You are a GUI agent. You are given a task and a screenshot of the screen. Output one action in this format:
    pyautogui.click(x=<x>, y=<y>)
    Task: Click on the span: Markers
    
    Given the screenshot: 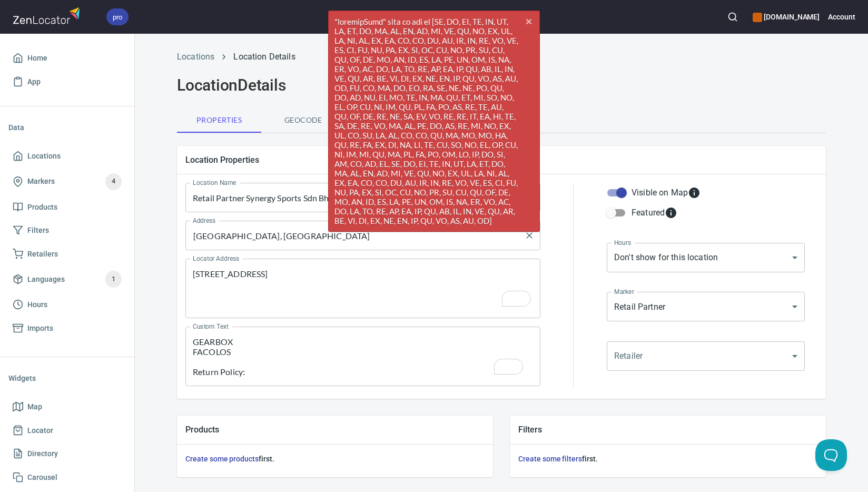 What is the action you would take?
    pyautogui.click(x=41, y=181)
    